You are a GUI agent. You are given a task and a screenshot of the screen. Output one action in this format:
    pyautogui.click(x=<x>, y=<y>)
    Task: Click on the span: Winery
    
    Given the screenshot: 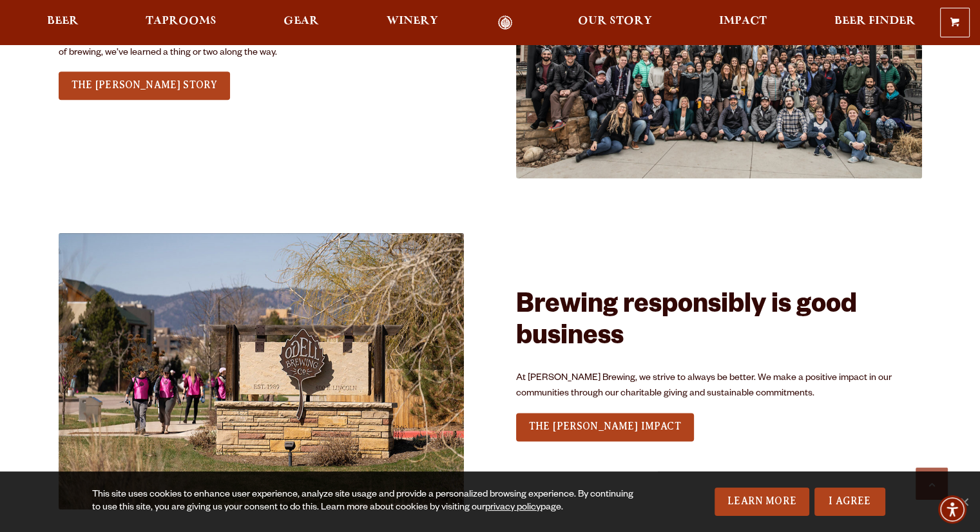 What is the action you would take?
    pyautogui.click(x=412, y=22)
    